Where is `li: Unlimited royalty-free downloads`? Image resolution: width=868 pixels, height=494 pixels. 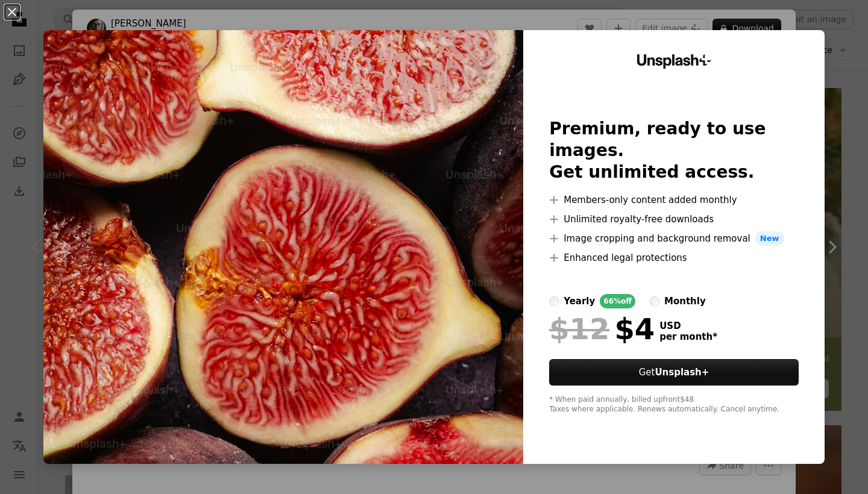
li: Unlimited royalty-free downloads is located at coordinates (674, 219).